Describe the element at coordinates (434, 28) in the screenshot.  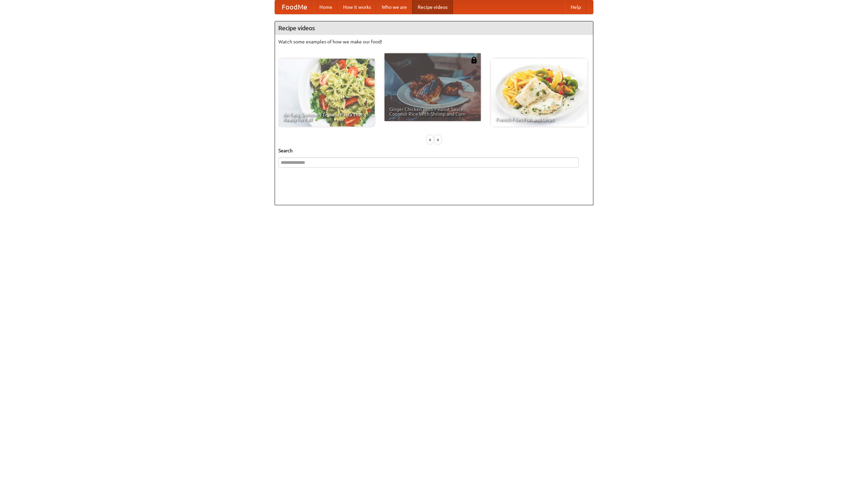
I see `h4: Recipe videos` at that location.